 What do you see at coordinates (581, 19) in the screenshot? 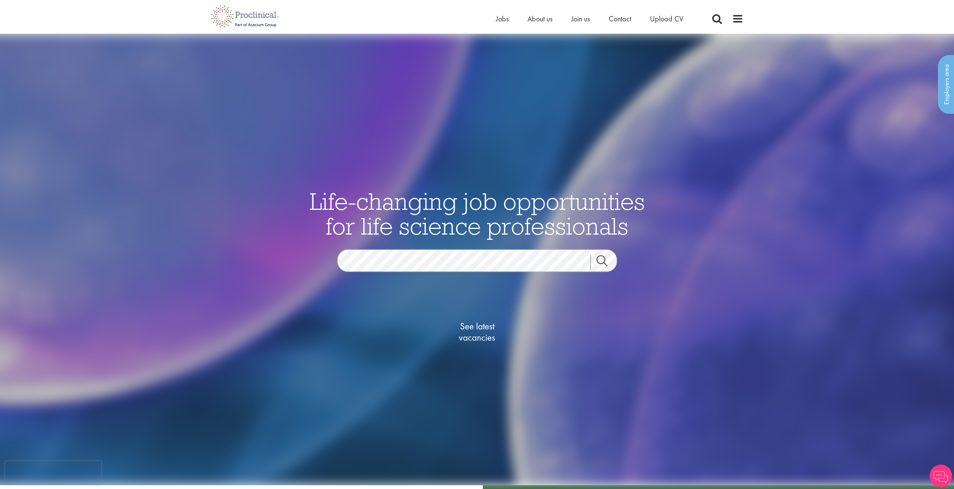
I see `span: Join us` at bounding box center [581, 19].